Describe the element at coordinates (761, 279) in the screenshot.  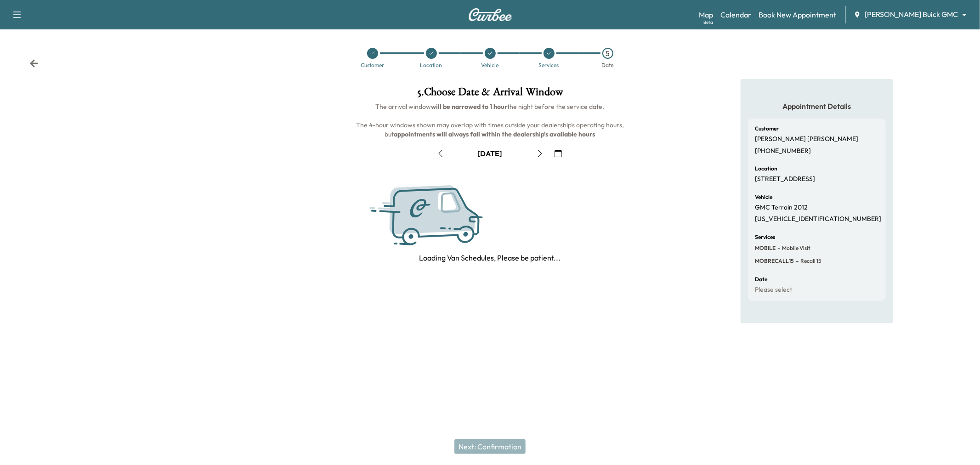
I see `h6: Date` at that location.